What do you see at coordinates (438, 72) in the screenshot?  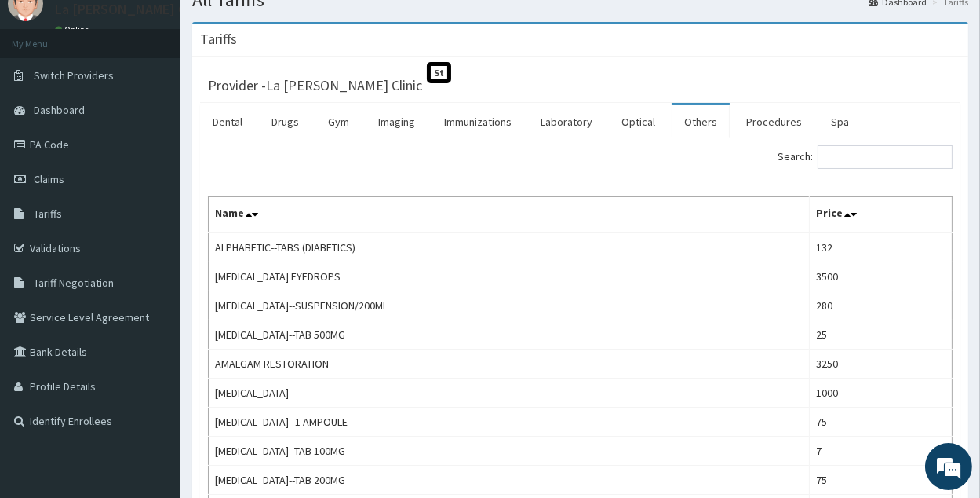 I see `span: St` at bounding box center [438, 72].